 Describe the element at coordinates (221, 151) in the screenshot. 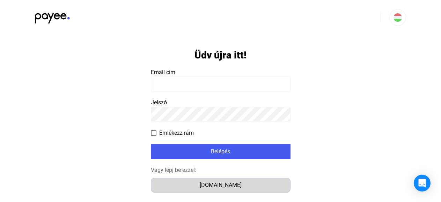

I see `button: Belépés` at that location.